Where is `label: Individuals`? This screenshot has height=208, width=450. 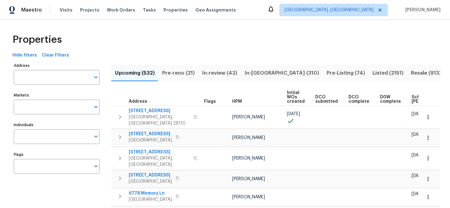
label: Individuals is located at coordinates (57, 125).